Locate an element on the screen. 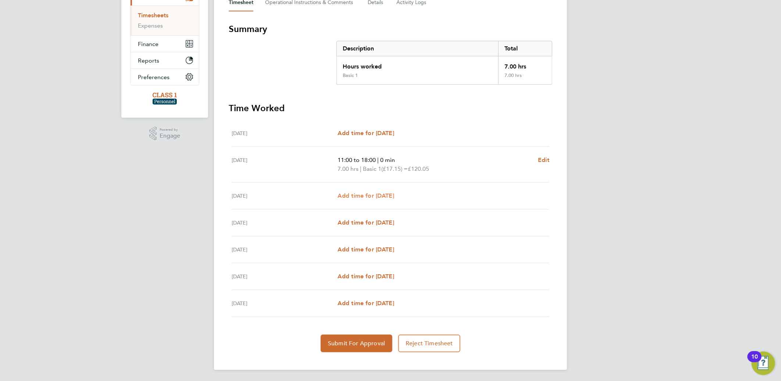  span: £120.05 is located at coordinates (419, 168).